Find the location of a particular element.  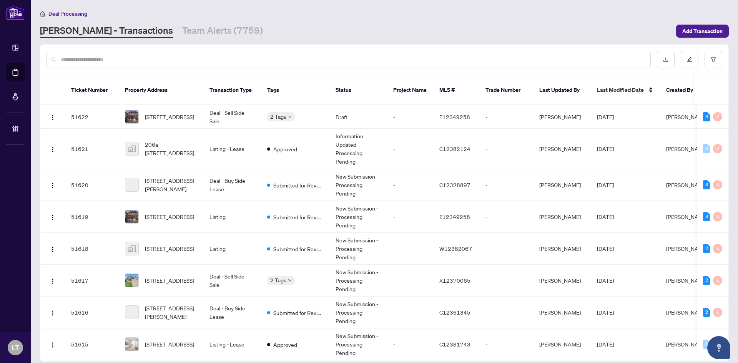

td: 51620 is located at coordinates (92, 185).